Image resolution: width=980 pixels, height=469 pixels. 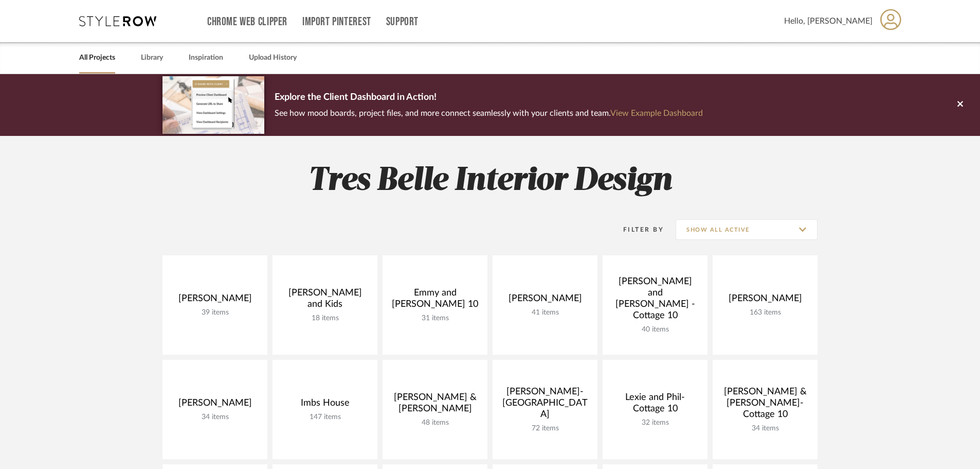 I want to click on a: Import Pinterest, so click(x=337, y=22).